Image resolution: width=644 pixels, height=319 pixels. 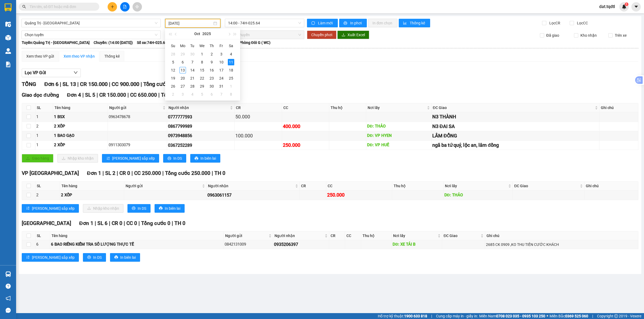 I want to click on button: In đơn chọn, so click(x=383, y=23).